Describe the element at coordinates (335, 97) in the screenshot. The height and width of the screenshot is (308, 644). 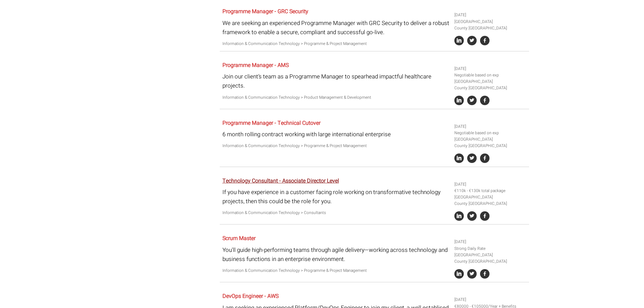
I see `p: Information & Communication Technology > Product Management & Development` at that location.